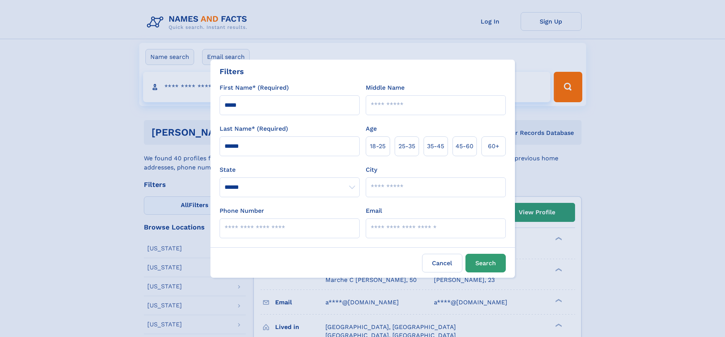 This screenshot has height=337, width=725. What do you see at coordinates (442, 263) in the screenshot?
I see `label: Cancel` at bounding box center [442, 263].